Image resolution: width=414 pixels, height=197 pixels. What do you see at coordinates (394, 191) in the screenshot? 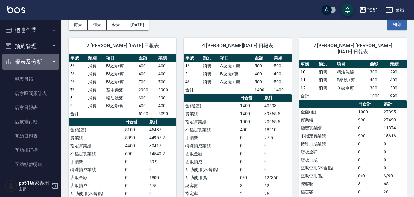
I see `td: 26` at bounding box center [394, 191].